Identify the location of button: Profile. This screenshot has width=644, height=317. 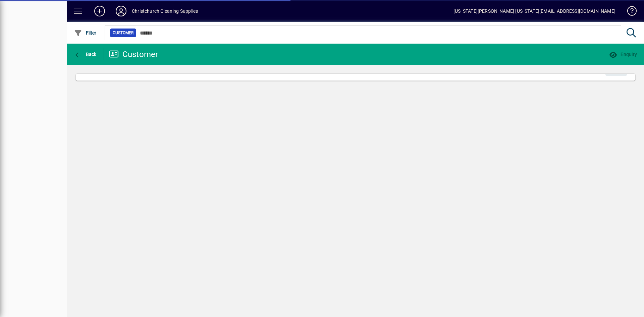
(121, 11).